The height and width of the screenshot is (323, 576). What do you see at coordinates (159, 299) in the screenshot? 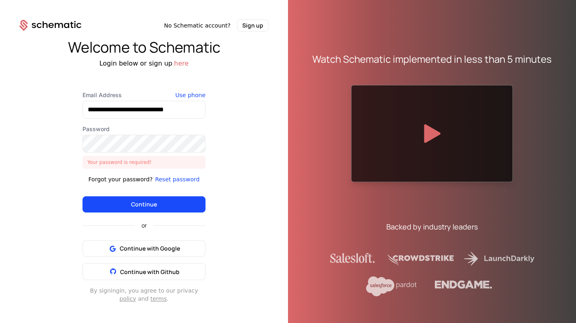
I see `a: terms` at bounding box center [159, 299].